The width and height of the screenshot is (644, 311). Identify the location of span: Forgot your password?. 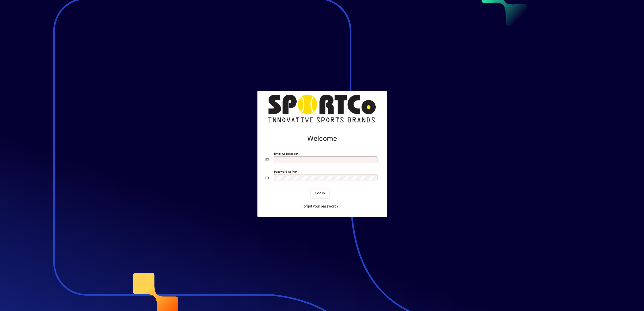
(320, 206).